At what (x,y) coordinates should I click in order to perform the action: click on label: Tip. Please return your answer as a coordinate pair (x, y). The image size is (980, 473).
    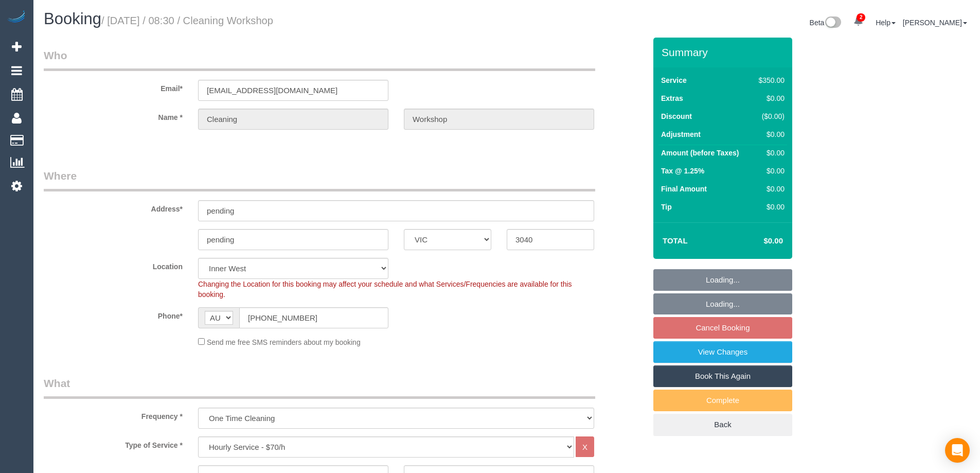
    Looking at the image, I should click on (666, 207).